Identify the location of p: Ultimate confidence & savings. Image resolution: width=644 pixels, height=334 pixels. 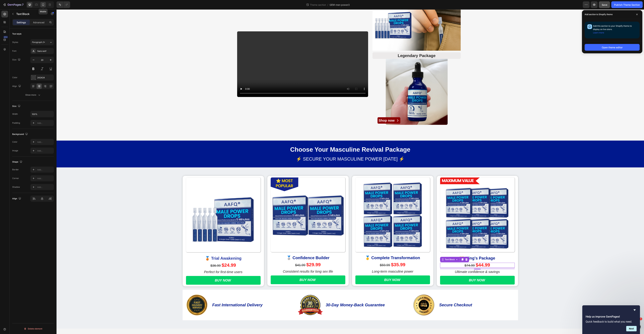
(421, 263).